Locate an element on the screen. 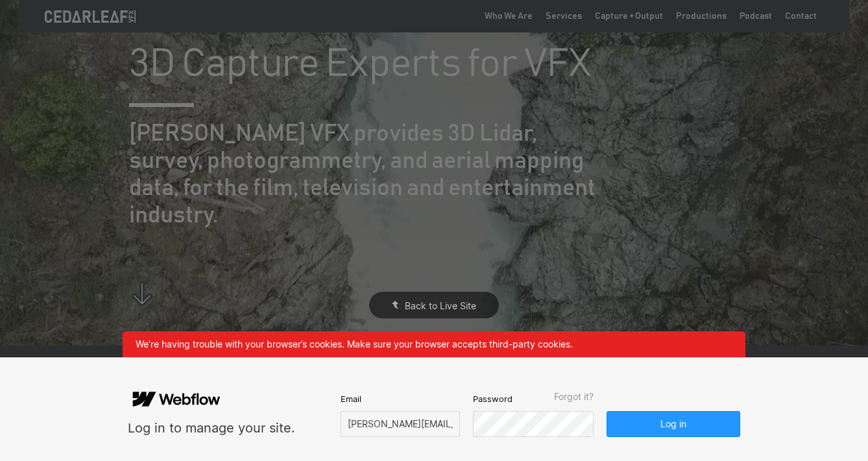  div: Log in to manage your site. is located at coordinates (211, 428).